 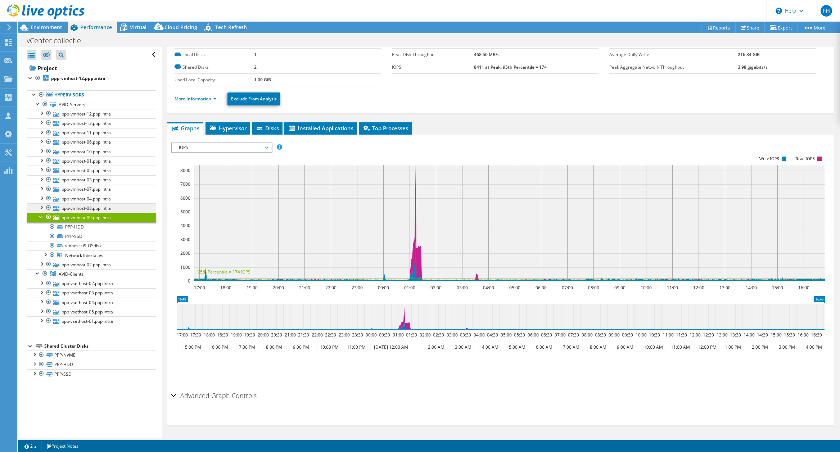 What do you see at coordinates (91, 152) in the screenshot?
I see `a: ppp-vmhost-10.ppp.intra` at bounding box center [91, 152].